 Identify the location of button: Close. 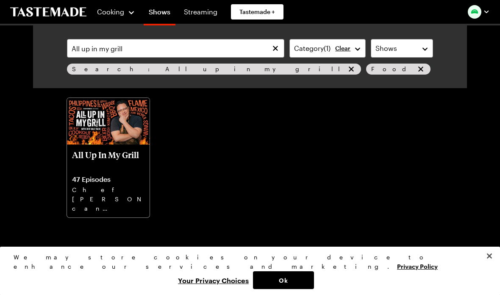
(489, 256).